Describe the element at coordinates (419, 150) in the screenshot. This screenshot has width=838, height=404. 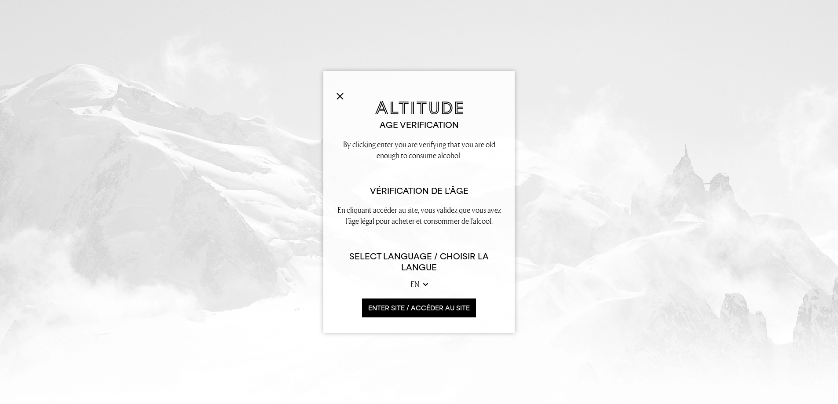
I see `p: By clicking enter you are verifying that you are old enough to consume alcohol.` at that location.